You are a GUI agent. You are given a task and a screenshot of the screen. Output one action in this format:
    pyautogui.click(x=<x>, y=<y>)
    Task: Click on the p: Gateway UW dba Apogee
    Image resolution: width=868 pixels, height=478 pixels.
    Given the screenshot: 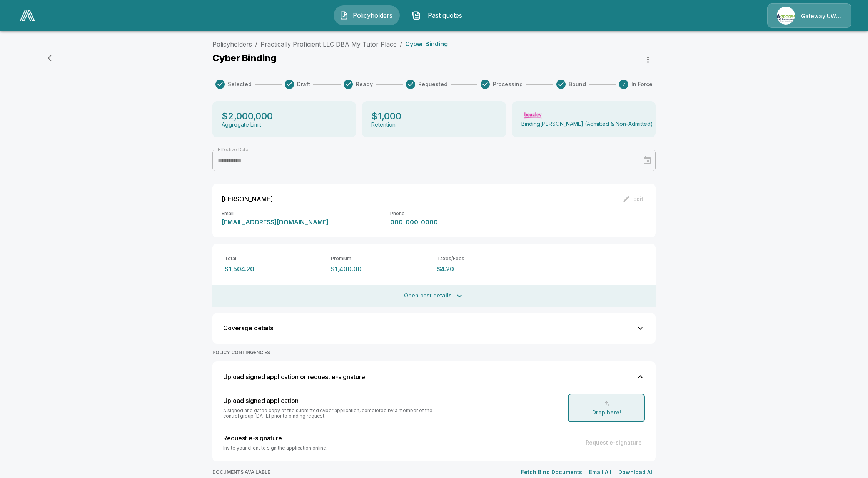 What is the action you would take?
    pyautogui.click(x=821, y=16)
    